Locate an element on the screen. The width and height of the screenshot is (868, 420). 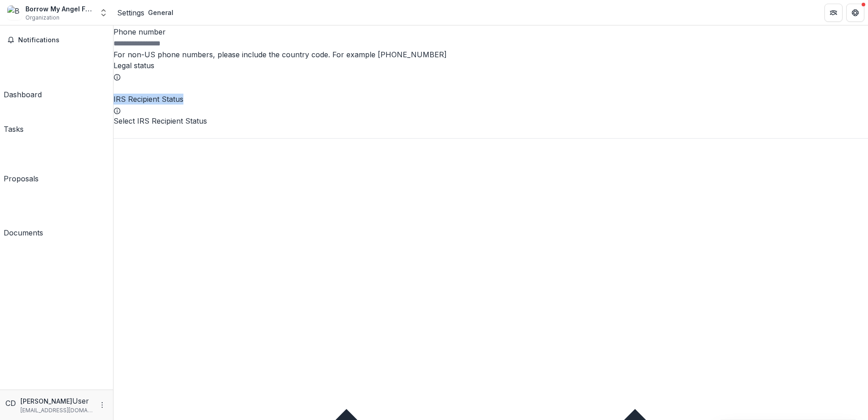
div: Settings is located at coordinates (131, 13).